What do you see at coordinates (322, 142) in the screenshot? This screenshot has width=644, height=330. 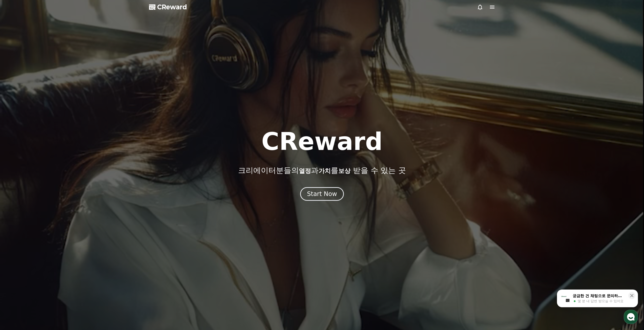 I see `h1: CReward` at bounding box center [322, 142].